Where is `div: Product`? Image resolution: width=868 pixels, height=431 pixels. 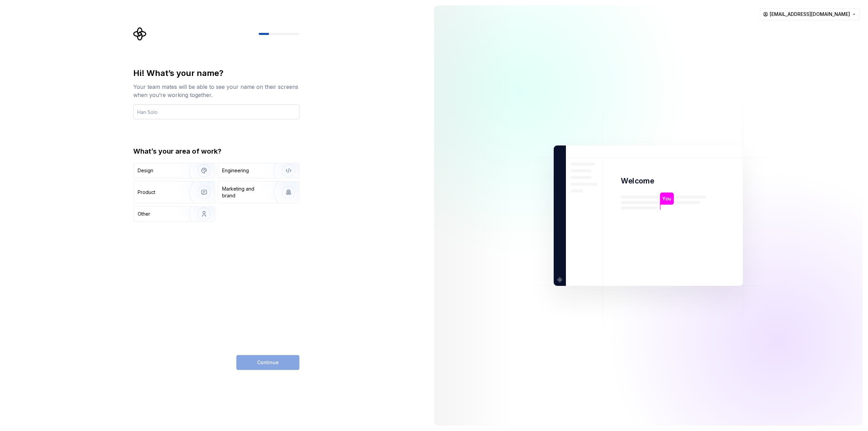
div: Product is located at coordinates (146, 192).